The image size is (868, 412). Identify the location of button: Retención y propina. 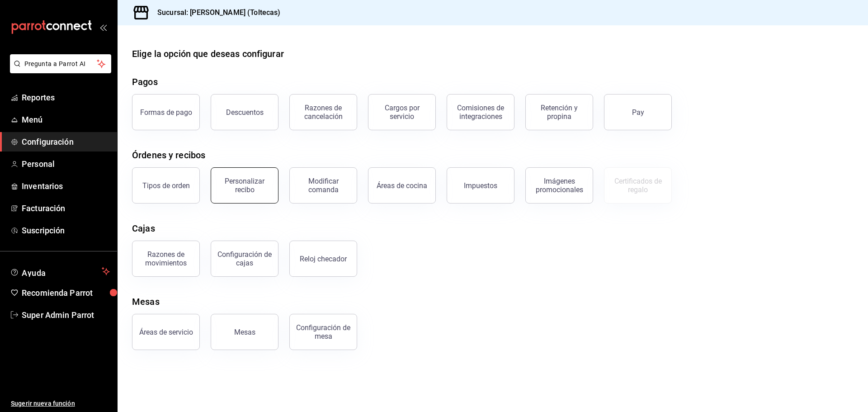
(559, 112).